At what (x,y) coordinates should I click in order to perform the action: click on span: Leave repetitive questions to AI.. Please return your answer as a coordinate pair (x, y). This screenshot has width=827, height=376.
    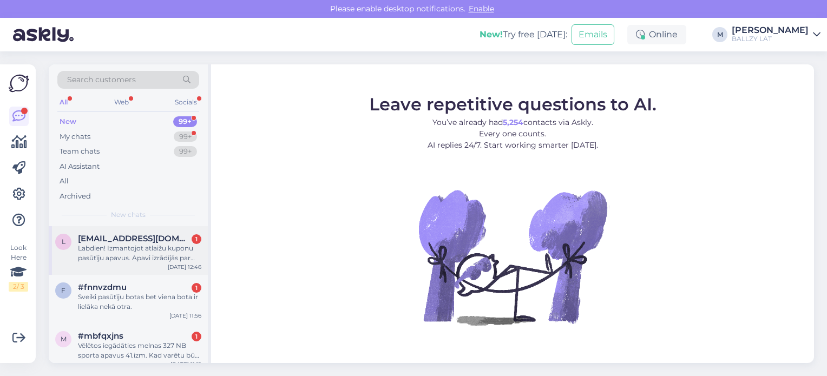
    Looking at the image, I should click on (512, 104).